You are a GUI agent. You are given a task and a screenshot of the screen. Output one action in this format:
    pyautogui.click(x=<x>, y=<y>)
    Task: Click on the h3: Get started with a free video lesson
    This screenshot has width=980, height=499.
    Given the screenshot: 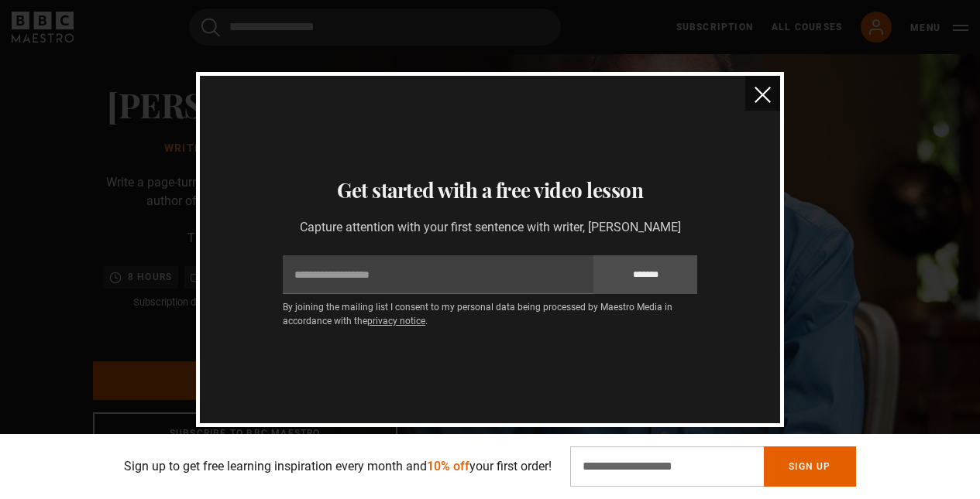 What is the action you would take?
    pyautogui.click(x=490, y=190)
    